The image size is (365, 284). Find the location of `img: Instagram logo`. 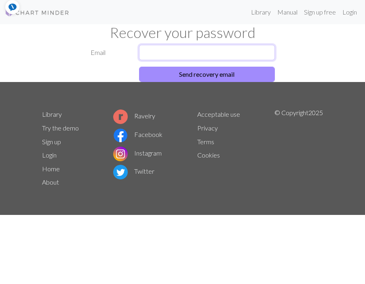

img: Instagram logo is located at coordinates (120, 154).